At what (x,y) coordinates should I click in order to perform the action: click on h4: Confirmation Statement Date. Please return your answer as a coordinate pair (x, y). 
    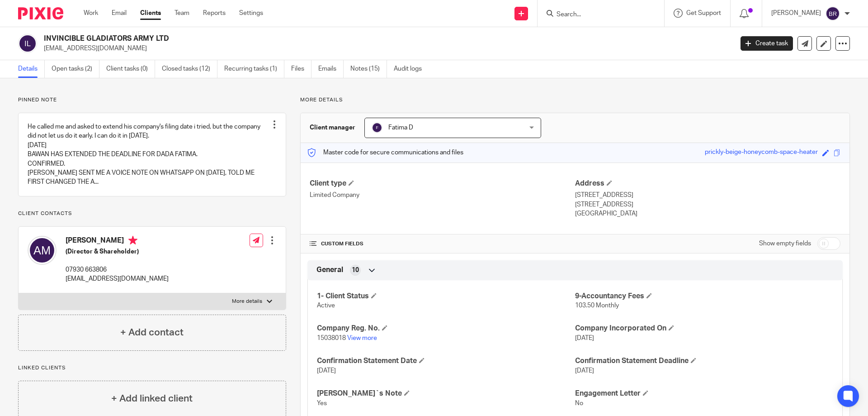
    Looking at the image, I should click on (446, 361).